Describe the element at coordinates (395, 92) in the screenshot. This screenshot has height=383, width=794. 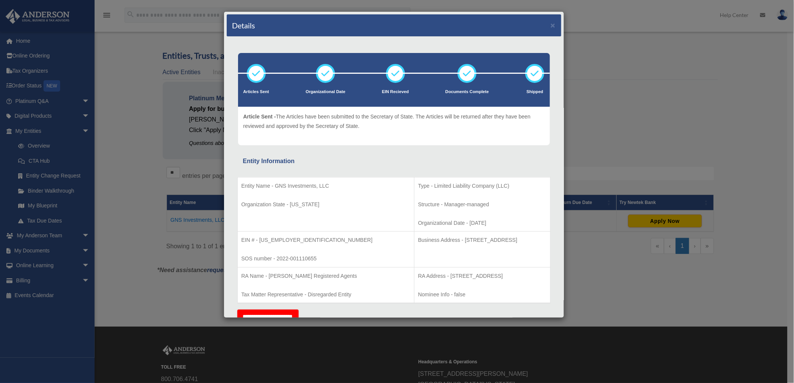
I see `p: EIN Recieved` at that location.